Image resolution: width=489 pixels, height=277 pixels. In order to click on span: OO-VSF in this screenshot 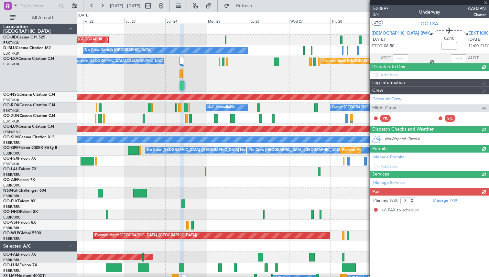, I will do `click(11, 223)`.